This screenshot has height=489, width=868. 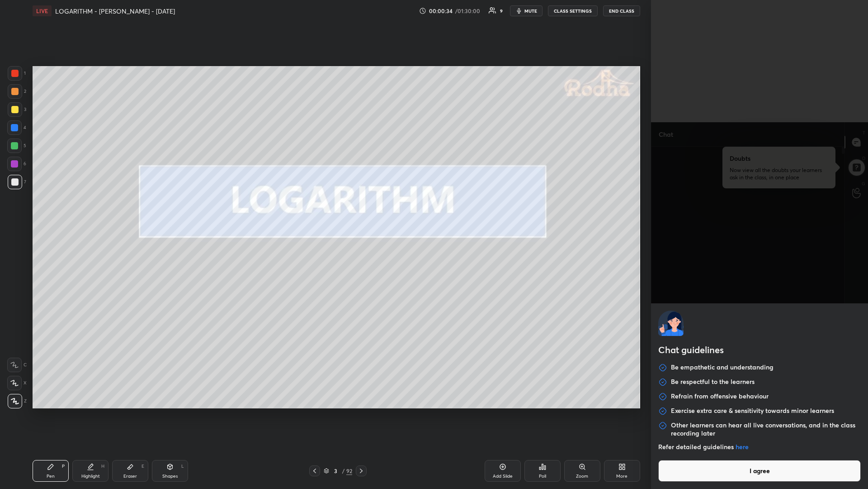 I want to click on div: Eraser, so click(x=130, y=476).